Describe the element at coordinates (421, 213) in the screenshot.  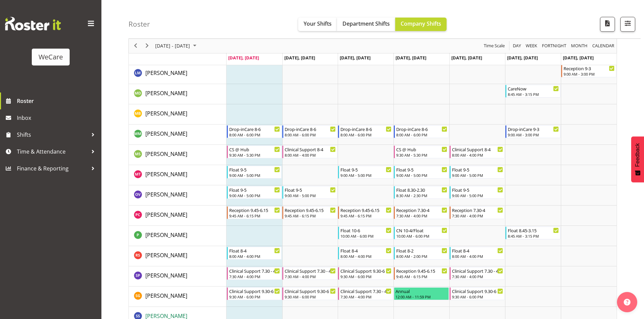
I see `div: Penny Clyne-Moffat"s event - Reception 7.30-4 Begin From Thursday, October 2, 2025 at 7:30:00 AM ...` at that location.